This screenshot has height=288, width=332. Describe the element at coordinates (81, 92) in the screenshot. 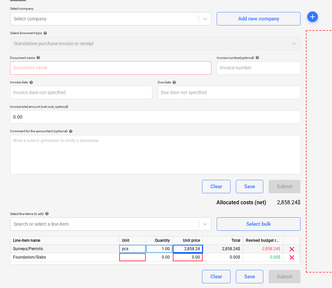

I see `input: Invoice date not specified` at that location.